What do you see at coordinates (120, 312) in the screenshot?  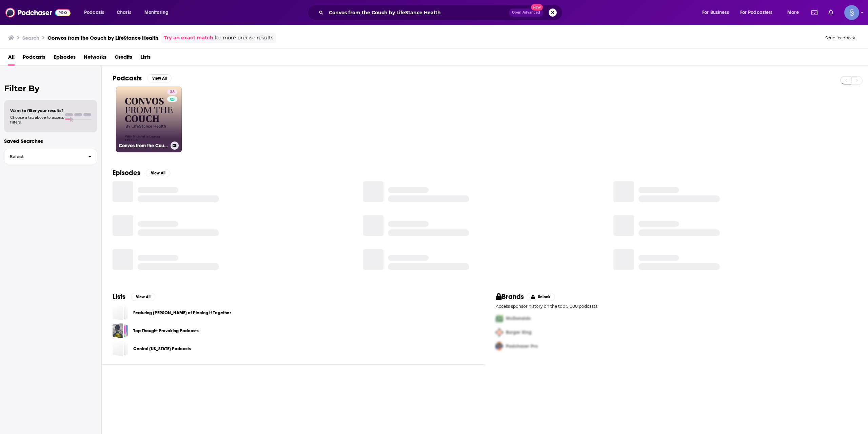 I see `a: Featuring David Rosen of Piecing It Together` at bounding box center [120, 312].